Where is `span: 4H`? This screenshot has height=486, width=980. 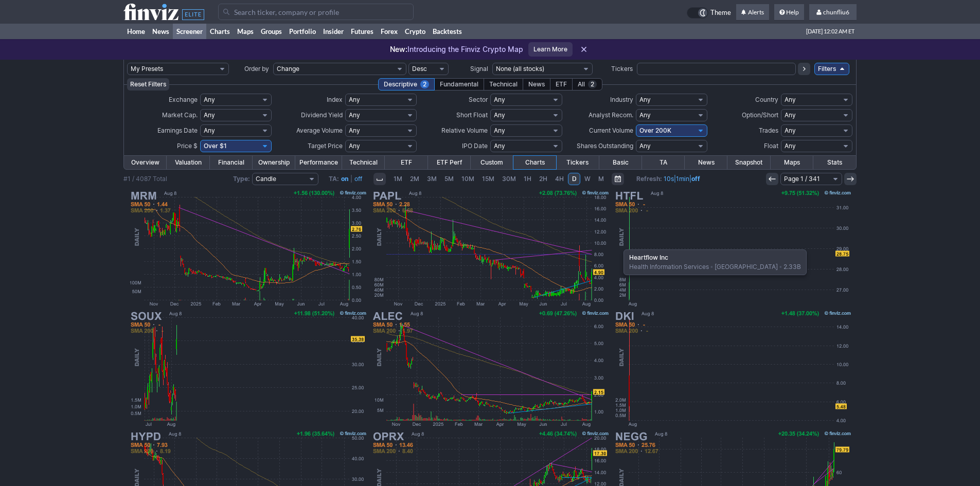 span: 4H is located at coordinates (559, 179).